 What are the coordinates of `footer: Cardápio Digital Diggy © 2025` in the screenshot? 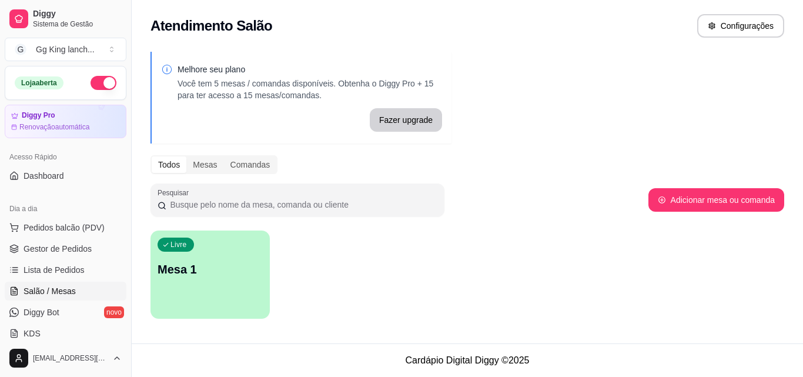 It's located at (467, 360).